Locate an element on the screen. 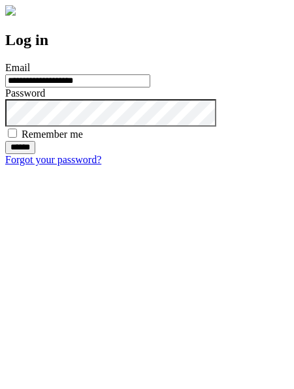 The image size is (294, 389). label: Email is located at coordinates (18, 67).